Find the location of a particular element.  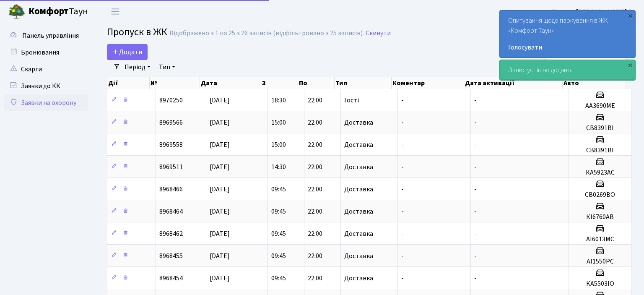

span: Додати is located at coordinates (127, 52).